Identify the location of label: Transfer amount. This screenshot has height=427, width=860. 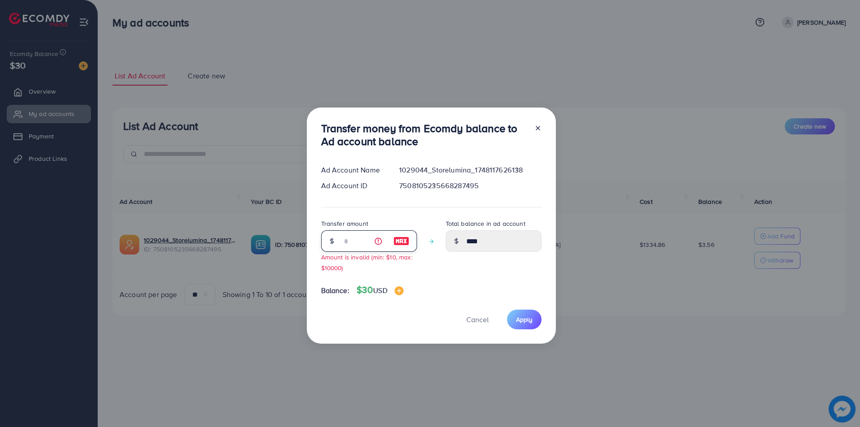
(345, 224).